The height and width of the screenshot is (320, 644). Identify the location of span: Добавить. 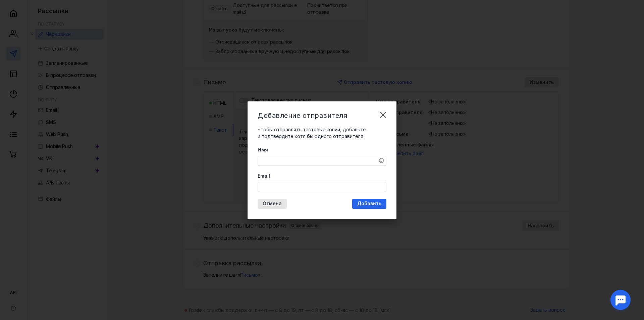
(369, 203).